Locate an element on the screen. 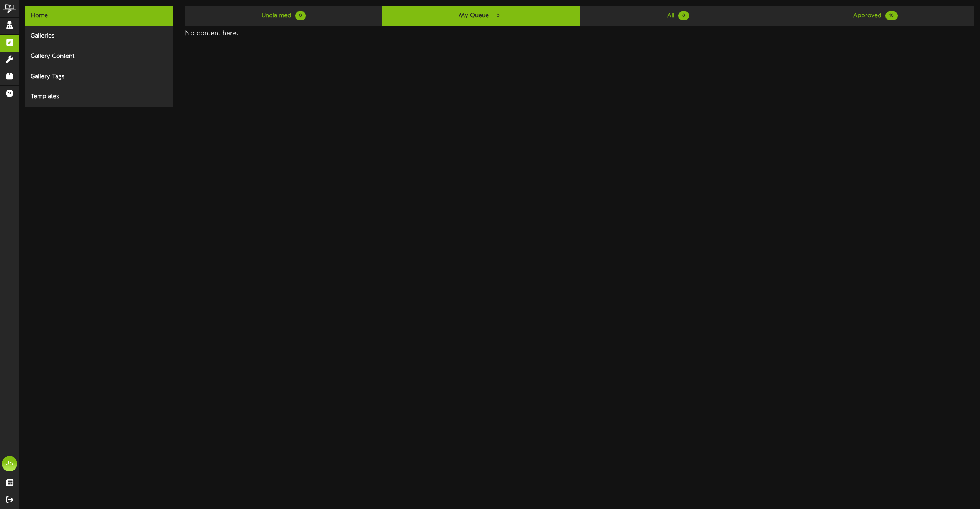  div: JS is located at coordinates (10, 464).